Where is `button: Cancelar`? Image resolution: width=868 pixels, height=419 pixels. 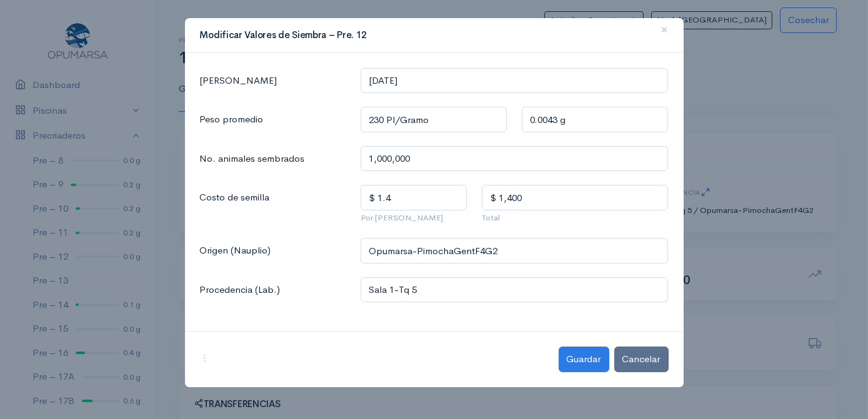
button: Cancelar is located at coordinates (642, 359).